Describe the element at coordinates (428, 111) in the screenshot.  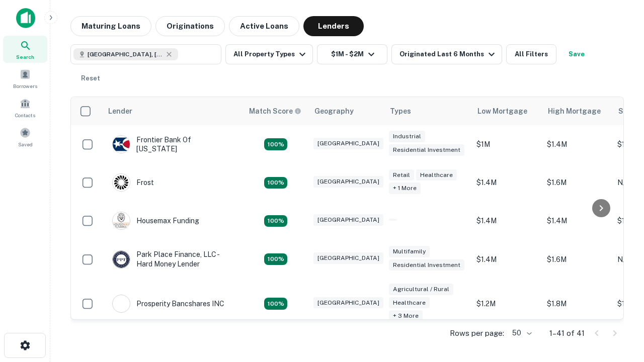
I see `th: Types` at that location.